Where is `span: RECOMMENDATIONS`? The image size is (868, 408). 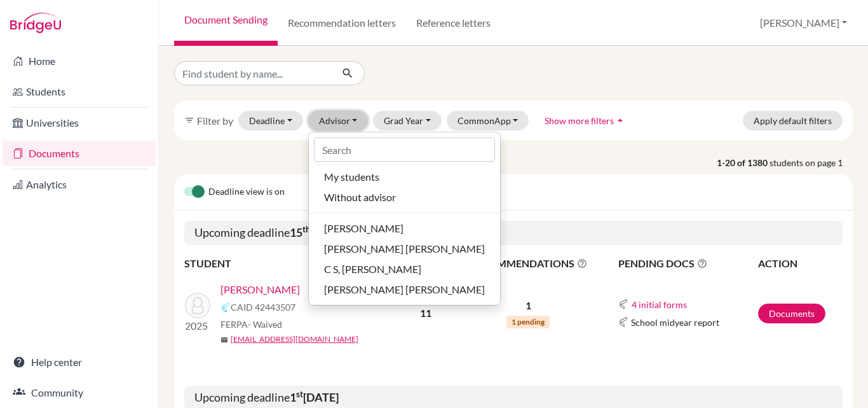 span: RECOMMENDATIONS is located at coordinates (528, 263).